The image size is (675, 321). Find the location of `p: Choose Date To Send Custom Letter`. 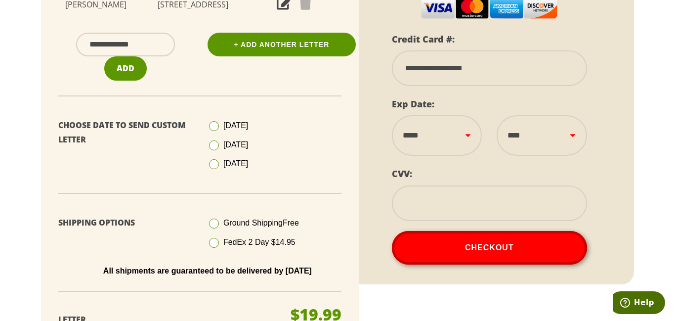

p: Choose Date To Send Custom Letter is located at coordinates (126, 132).